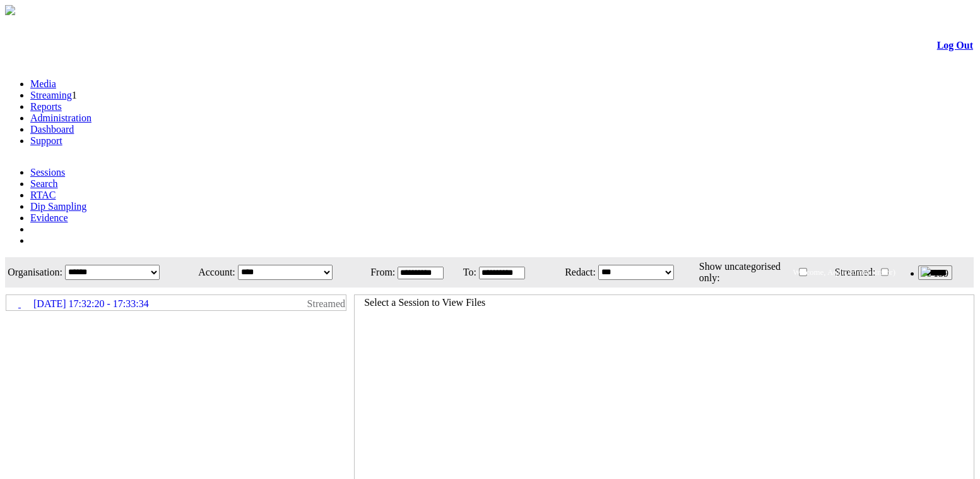 This screenshot has width=980, height=479. What do you see at coordinates (327, 304) in the screenshot?
I see `span: Streamed` at bounding box center [327, 304].